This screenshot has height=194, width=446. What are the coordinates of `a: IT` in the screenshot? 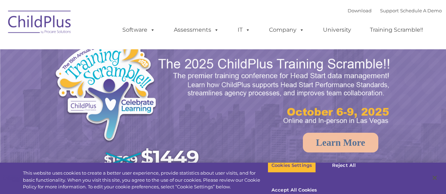 It's located at (244, 30).